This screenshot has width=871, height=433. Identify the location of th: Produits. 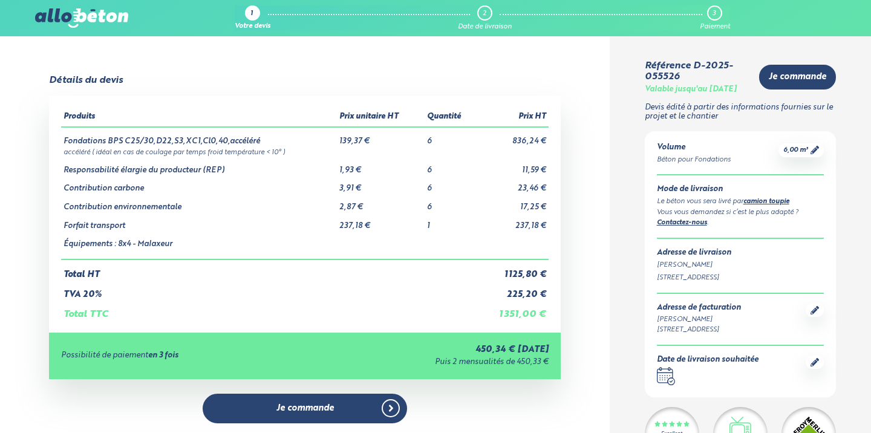
(199, 117).